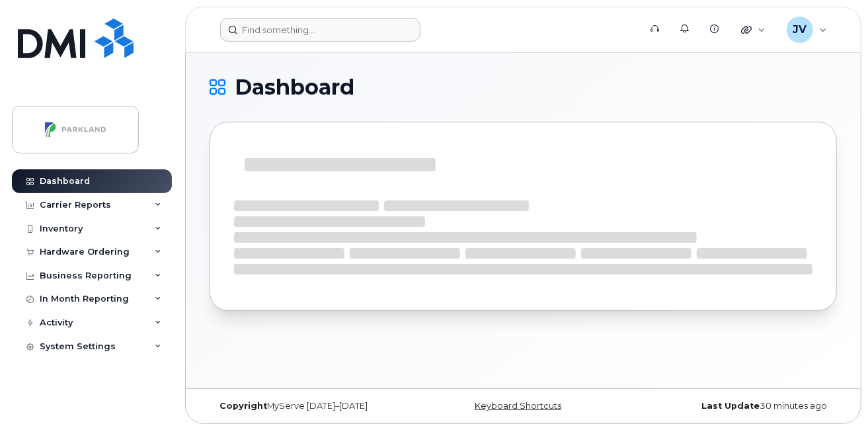  What do you see at coordinates (244, 406) in the screenshot?
I see `strong: Copyright` at bounding box center [244, 406].